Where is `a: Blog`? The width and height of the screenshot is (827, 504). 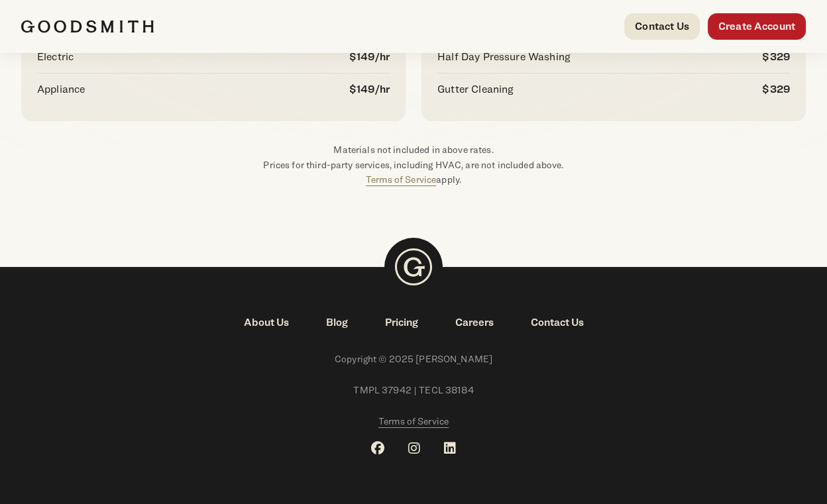 a: Blog is located at coordinates (336, 322).